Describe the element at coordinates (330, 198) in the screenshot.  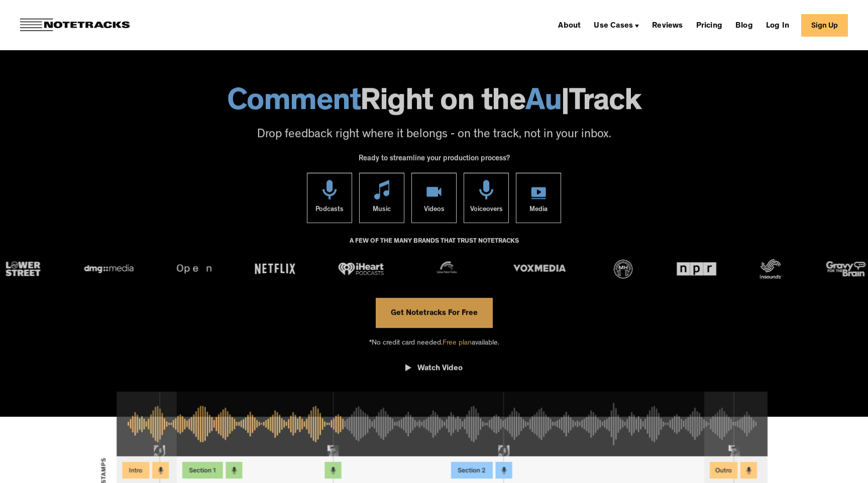
I see `a: Podcasts` at that location.